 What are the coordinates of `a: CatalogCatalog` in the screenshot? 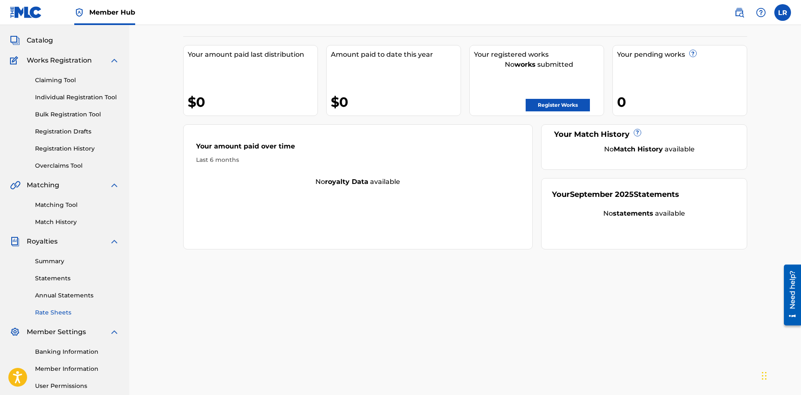 It's located at (31, 40).